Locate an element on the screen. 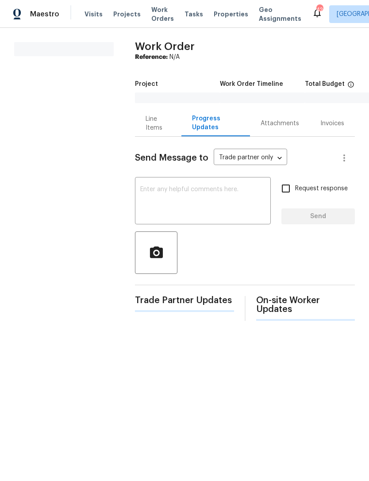 This screenshot has width=369, height=481. div: Invoices is located at coordinates (332, 123).